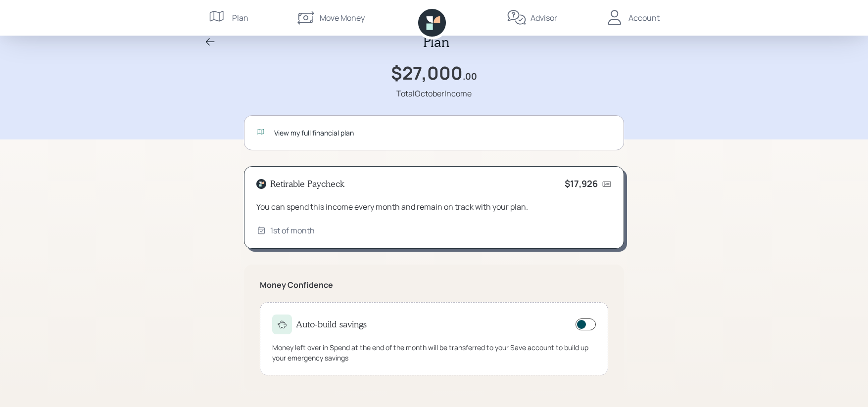 Image resolution: width=868 pixels, height=407 pixels. What do you see at coordinates (443, 132) in the screenshot?
I see `div: View my full financial plan` at bounding box center [443, 132].